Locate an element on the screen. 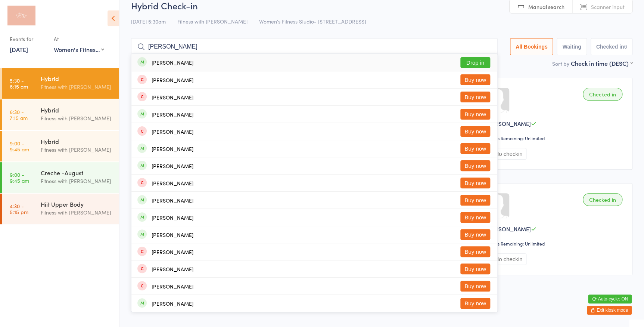 This screenshot has width=644, height=327. input: Search is located at coordinates (314, 47).